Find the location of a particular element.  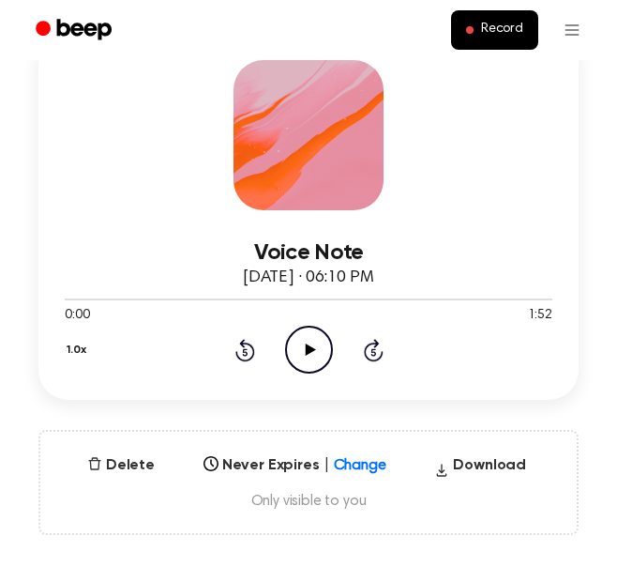

button: Delete is located at coordinates (121, 465).